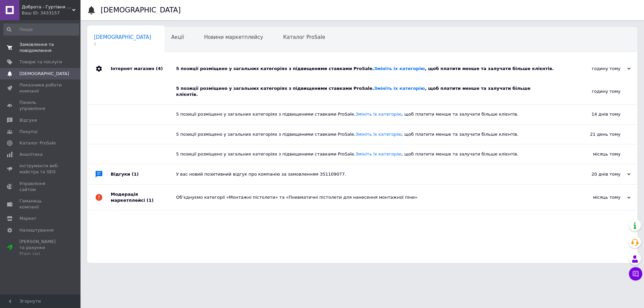  I want to click on div: Інтернет магазин, so click(143, 69).